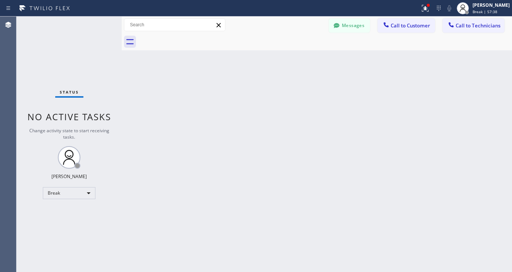 The height and width of the screenshot is (272, 512). I want to click on button: Messages, so click(350, 26).